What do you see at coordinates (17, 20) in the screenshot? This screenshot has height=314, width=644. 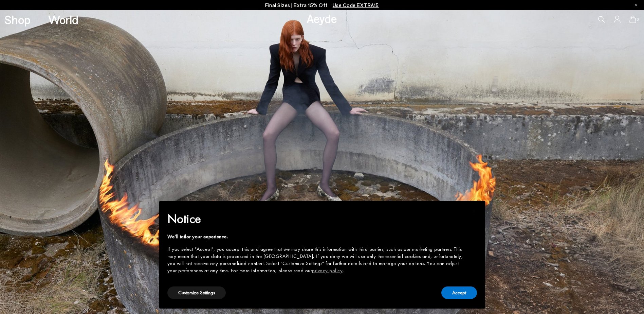 I see `a: Shop` at bounding box center [17, 20].